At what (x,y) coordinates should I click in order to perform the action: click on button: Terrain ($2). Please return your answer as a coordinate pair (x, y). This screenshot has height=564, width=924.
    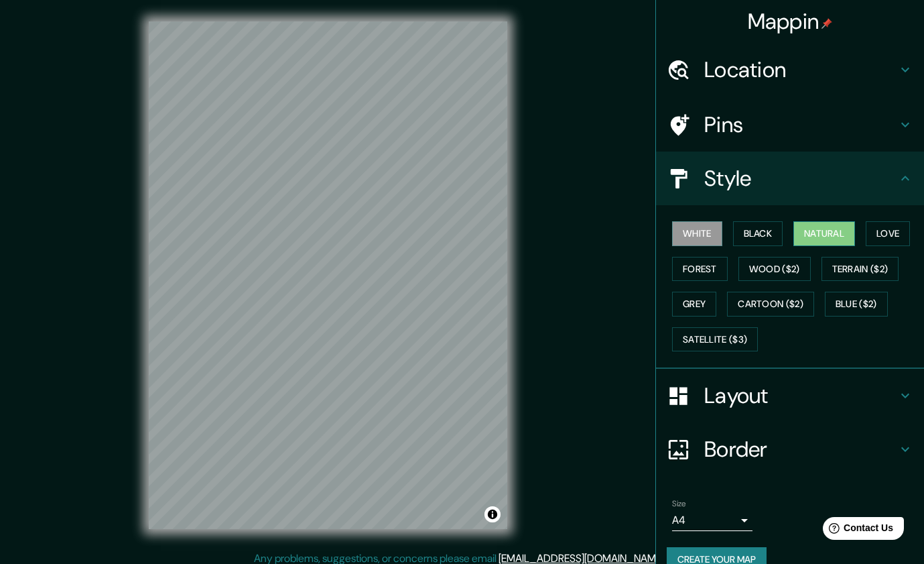
    Looking at the image, I should click on (860, 269).